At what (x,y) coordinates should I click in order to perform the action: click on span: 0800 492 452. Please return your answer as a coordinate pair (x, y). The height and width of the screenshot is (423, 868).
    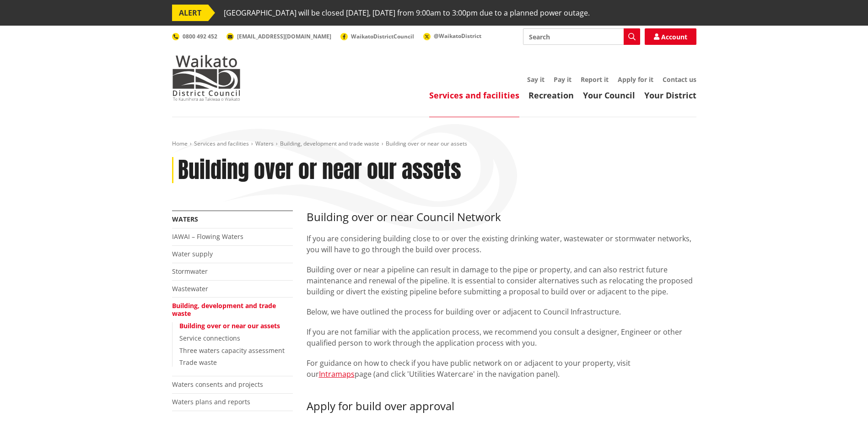
    Looking at the image, I should click on (200, 36).